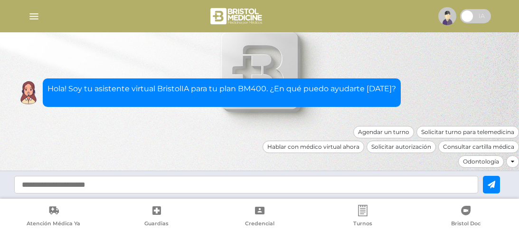  Describe the element at coordinates (468, 132) in the screenshot. I see `div: Solicitar turno para telemedicina` at that location.